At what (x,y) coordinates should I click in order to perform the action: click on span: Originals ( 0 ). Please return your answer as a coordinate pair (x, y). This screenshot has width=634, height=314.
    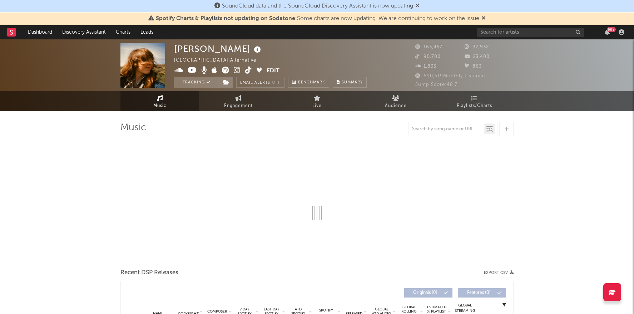
    Looking at the image, I should click on (425, 292).